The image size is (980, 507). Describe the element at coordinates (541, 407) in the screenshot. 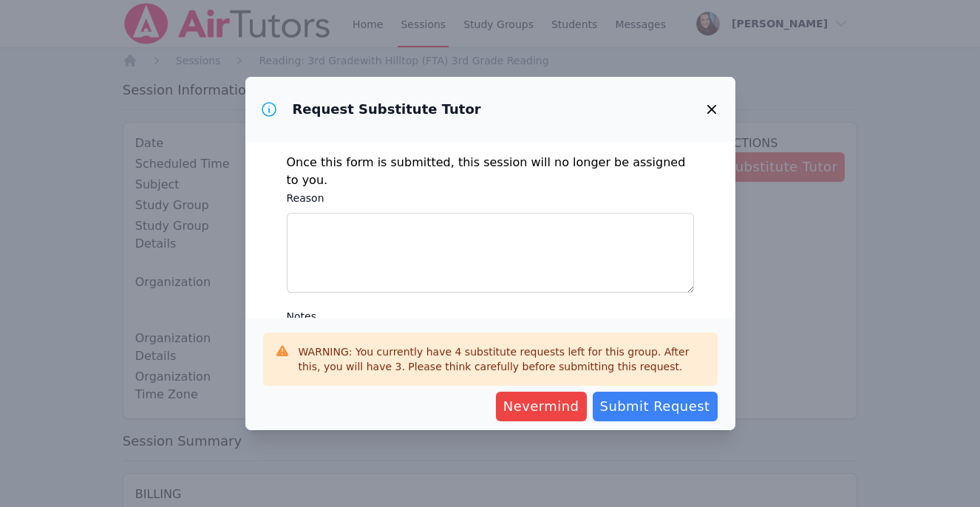

I see `span: Nevermind` at that location.